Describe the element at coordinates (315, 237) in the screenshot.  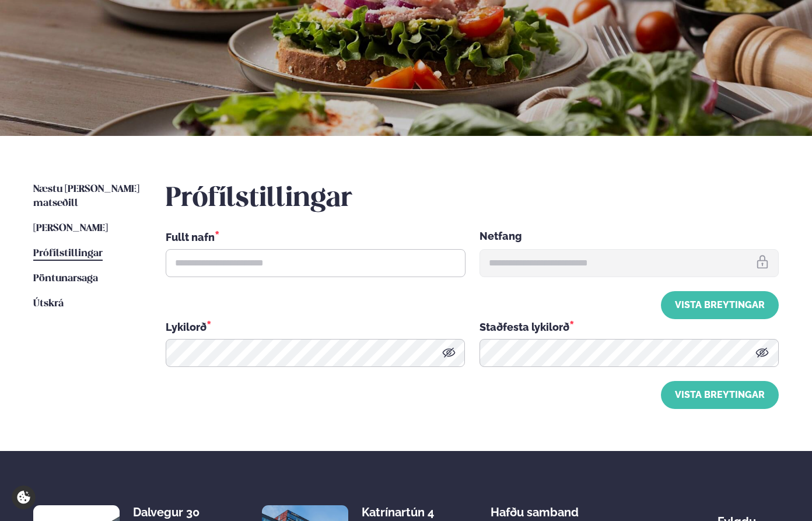
I see `div: Fullt nafn` at that location.